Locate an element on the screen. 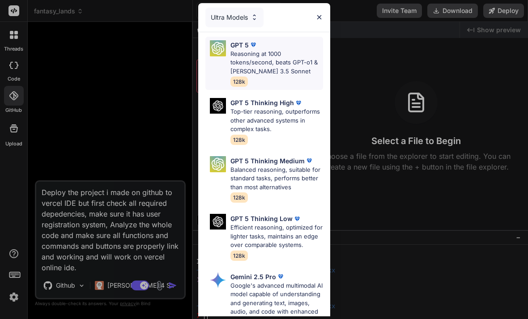  p: Top-tier reasoning, outperforms other advanced systems in complex tasks. is located at coordinates (277, 120).